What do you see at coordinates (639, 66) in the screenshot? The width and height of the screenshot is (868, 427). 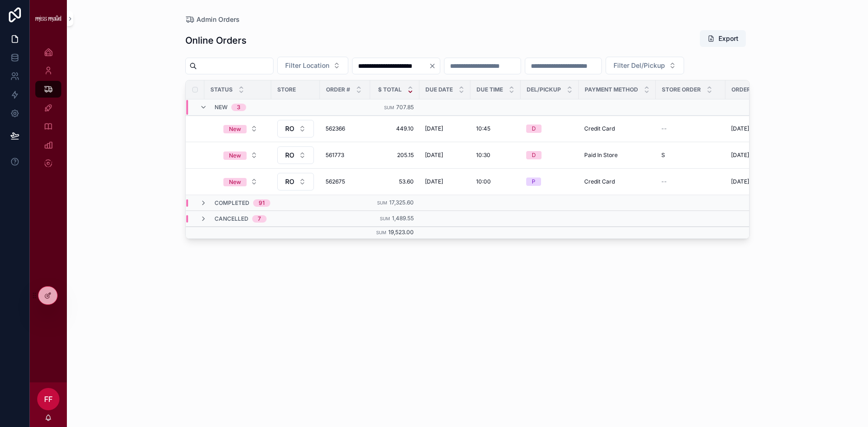 I see `span: Filter Del/Pickup` at bounding box center [639, 66].